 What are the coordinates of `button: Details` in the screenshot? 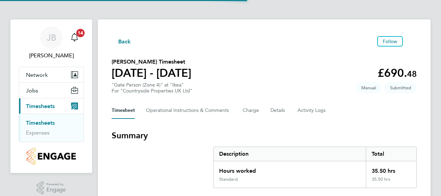 It's located at (278, 110).